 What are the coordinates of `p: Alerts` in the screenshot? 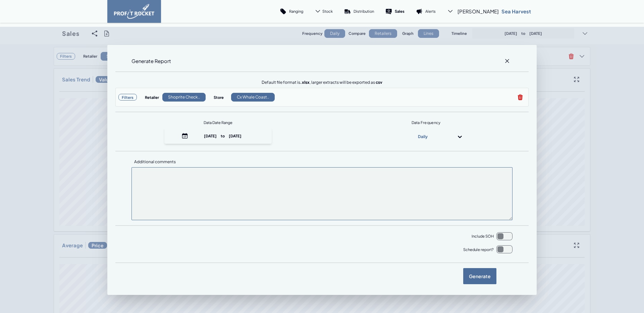 It's located at (430, 11).